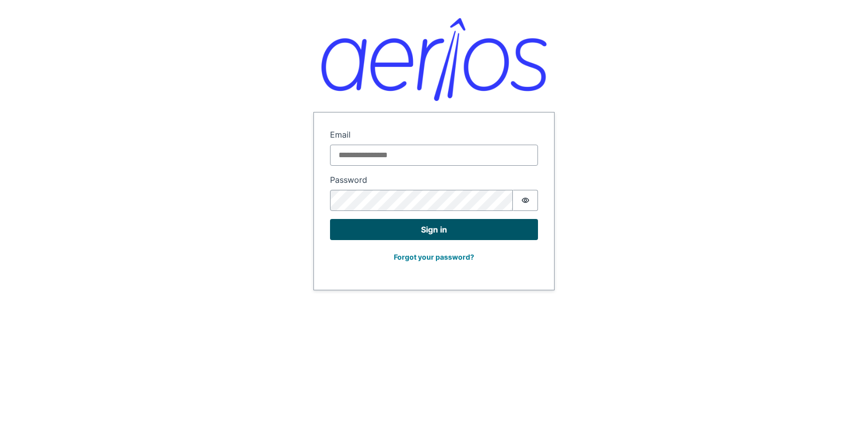 Image resolution: width=868 pixels, height=447 pixels. What do you see at coordinates (525, 201) in the screenshot?
I see `button: Show password` at bounding box center [525, 201].